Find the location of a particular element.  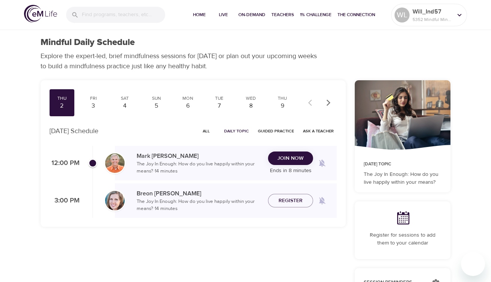

div: 9 is located at coordinates (282, 106).